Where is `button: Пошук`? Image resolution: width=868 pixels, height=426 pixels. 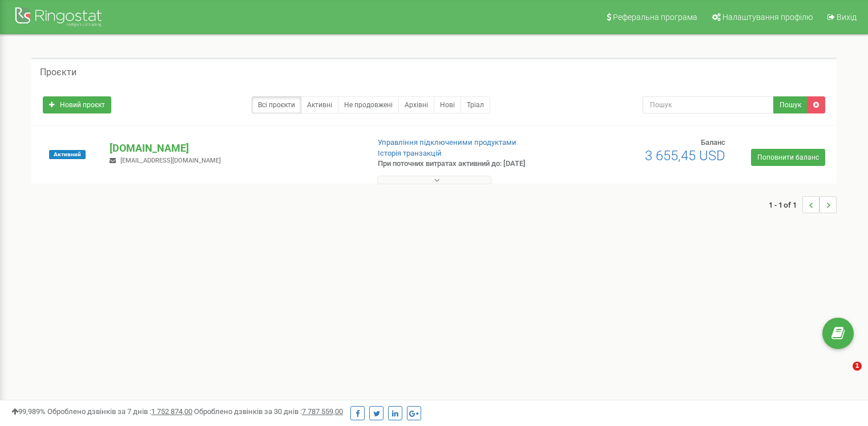
button: Пошук is located at coordinates (791, 105).